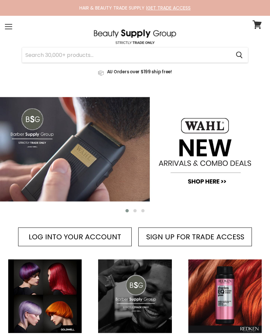 The height and width of the screenshot is (335, 270). Describe the element at coordinates (75, 237) in the screenshot. I see `a: LOG INTO YOUR ACCOUNT` at that location.